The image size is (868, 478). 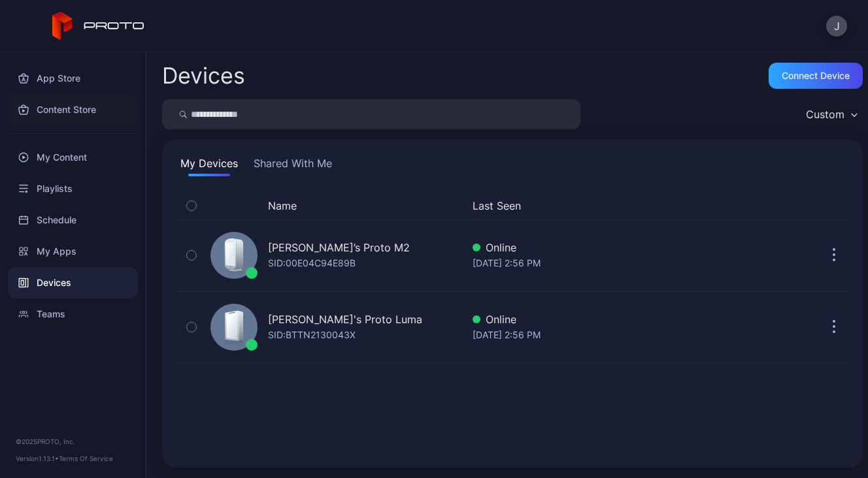 What do you see at coordinates (72, 314) in the screenshot?
I see `div: Teams` at bounding box center [72, 314].